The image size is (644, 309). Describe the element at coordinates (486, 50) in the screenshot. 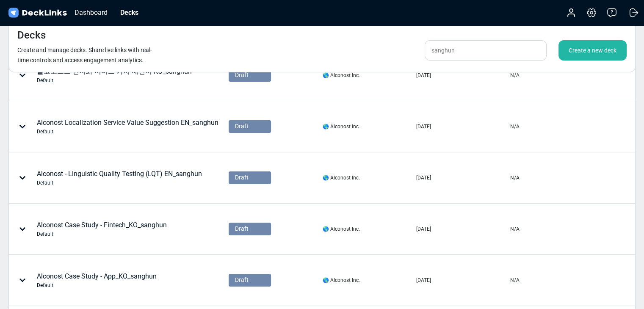

I see `input: Search` at that location.